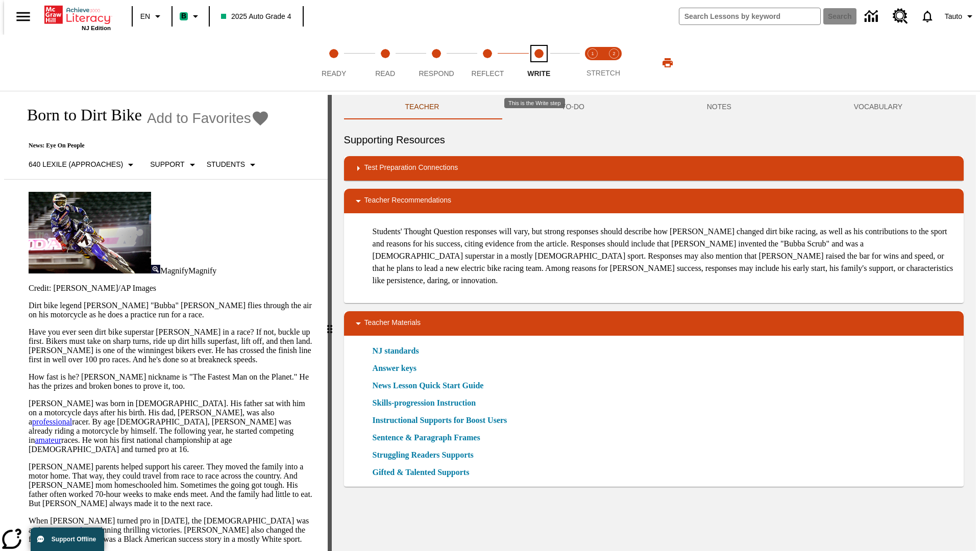  I want to click on span: Add to Favorites, so click(199, 119).